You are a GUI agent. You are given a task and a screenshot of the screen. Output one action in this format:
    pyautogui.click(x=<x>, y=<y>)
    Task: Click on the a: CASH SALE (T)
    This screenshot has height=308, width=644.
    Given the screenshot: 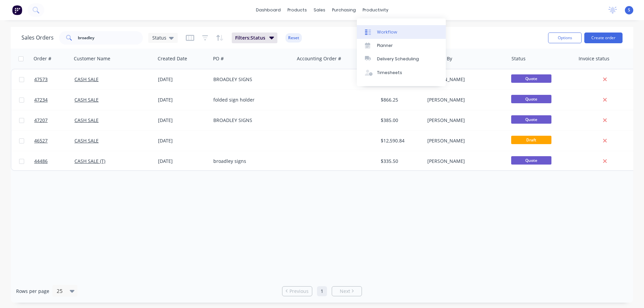 What is the action you would take?
    pyautogui.click(x=90, y=161)
    